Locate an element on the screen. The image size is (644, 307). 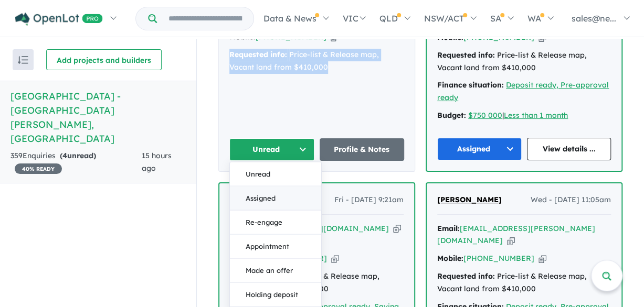
span: 40 % READY is located at coordinates (38, 169).